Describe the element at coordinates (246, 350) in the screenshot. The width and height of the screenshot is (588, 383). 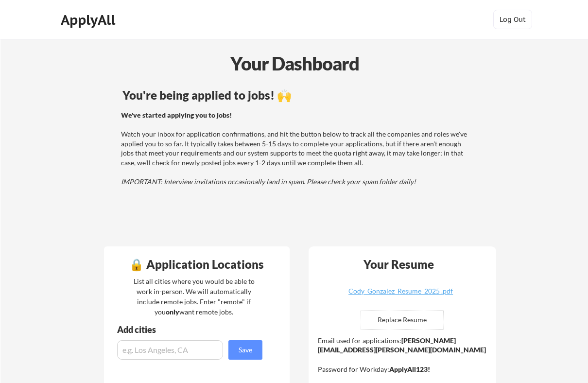
I see `button: Save` at that location.